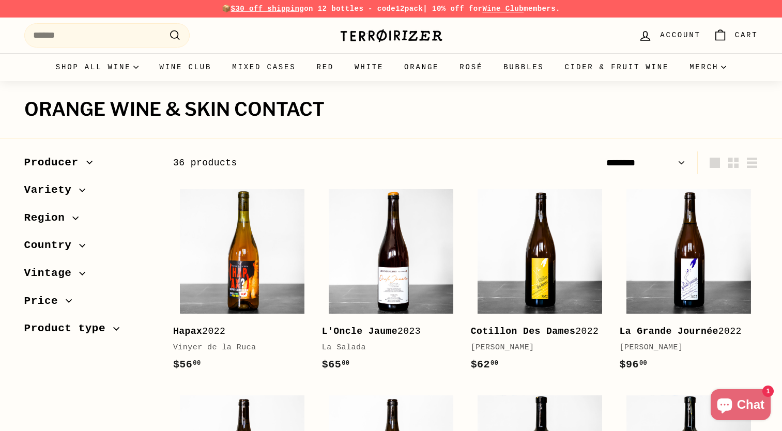 The image size is (782, 431). Describe the element at coordinates (617, 67) in the screenshot. I see `a: Cider & Fruit Wine` at that location.